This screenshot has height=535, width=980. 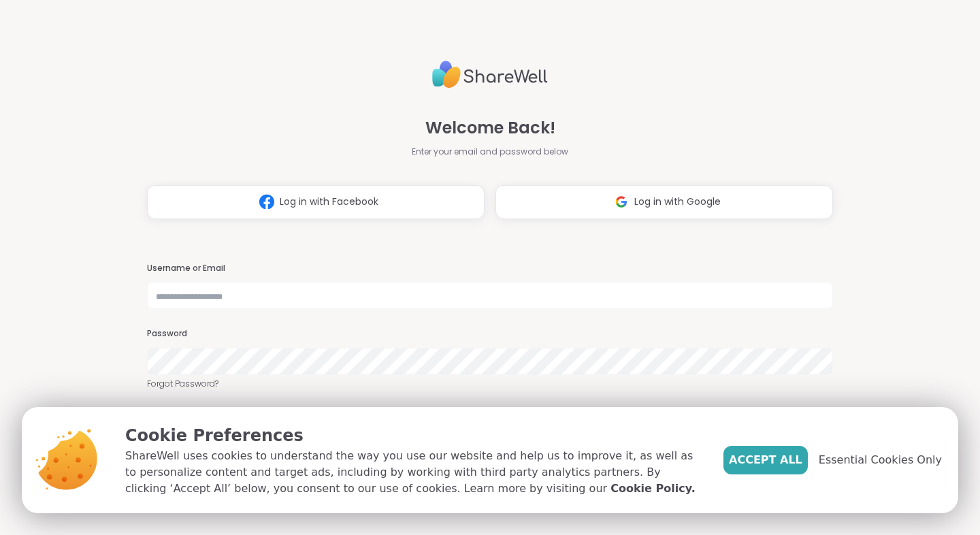 What do you see at coordinates (414, 472) in the screenshot?
I see `p: ShareWell uses cookies to understand the way you use our website and help us to improve it, as we...` at bounding box center [414, 472].